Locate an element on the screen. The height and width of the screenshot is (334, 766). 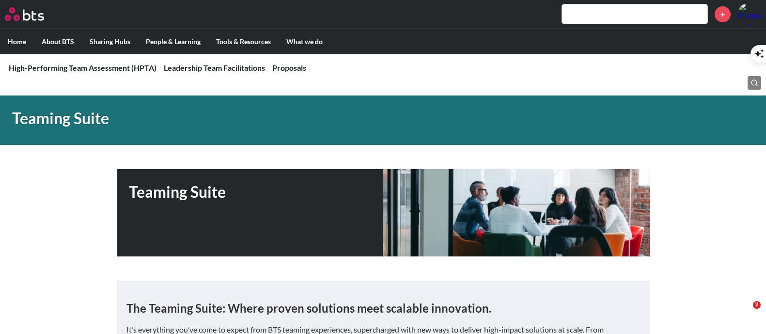
img: Phinyarphat Sereeviriyakul is located at coordinates (750, 14).